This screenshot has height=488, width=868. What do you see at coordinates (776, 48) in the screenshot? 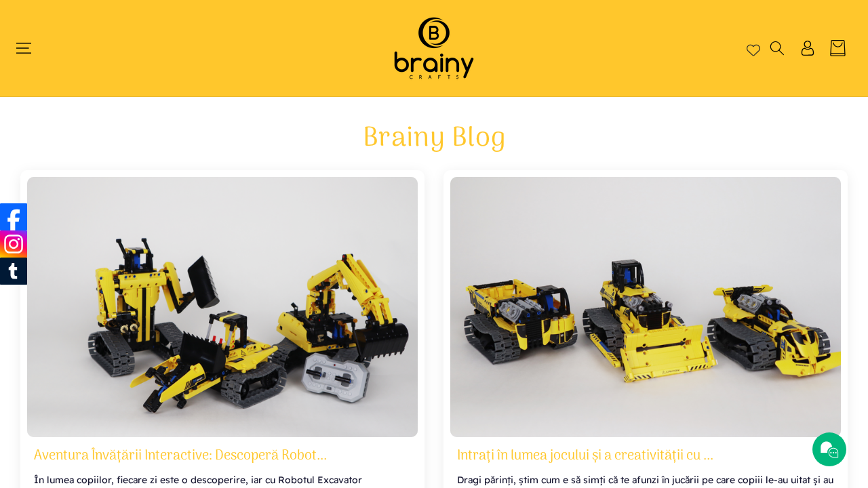
I see `summary: Căutați` at bounding box center [776, 48].